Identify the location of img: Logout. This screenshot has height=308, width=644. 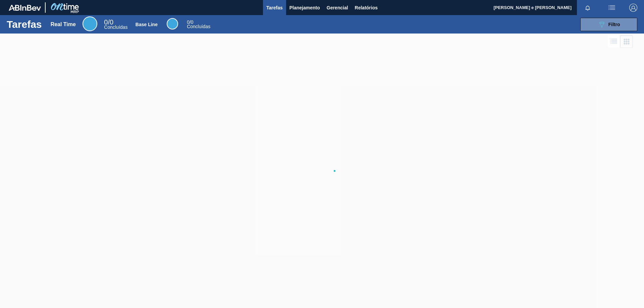
(634, 8).